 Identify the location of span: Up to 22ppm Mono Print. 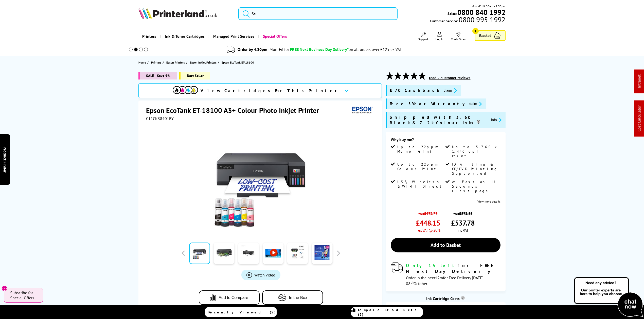
(421, 149).